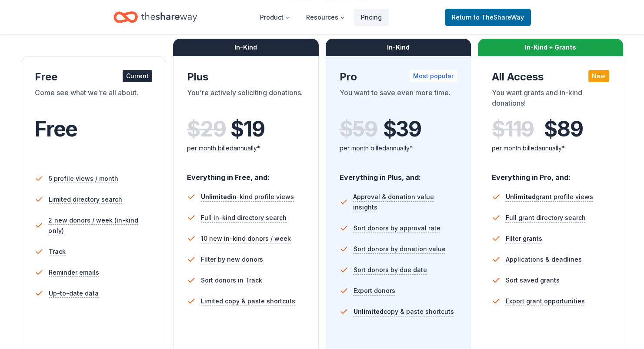  I want to click on span: Sort donors in Track, so click(231, 280).